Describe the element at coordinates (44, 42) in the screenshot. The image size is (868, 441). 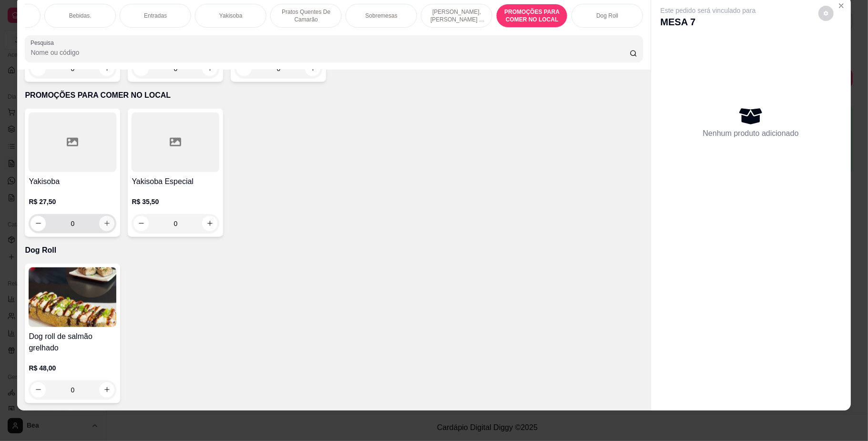
I see `label: Pesquisa` at that location.